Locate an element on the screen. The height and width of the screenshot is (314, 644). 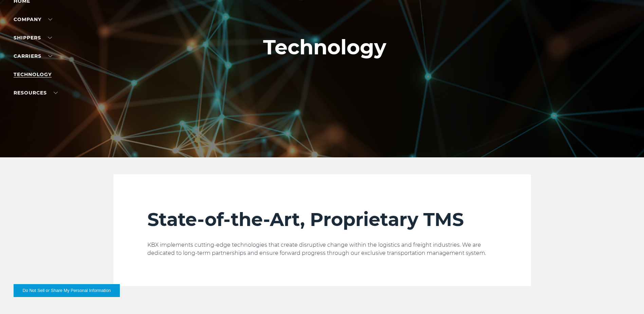
h1: Technology is located at coordinates (325, 47).